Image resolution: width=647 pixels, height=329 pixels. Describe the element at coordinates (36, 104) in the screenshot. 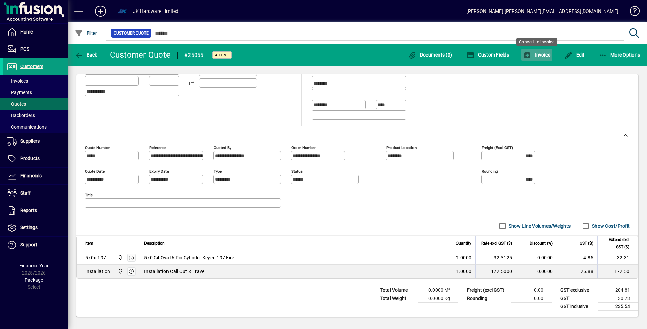

I see `a: Quotes` at that location.